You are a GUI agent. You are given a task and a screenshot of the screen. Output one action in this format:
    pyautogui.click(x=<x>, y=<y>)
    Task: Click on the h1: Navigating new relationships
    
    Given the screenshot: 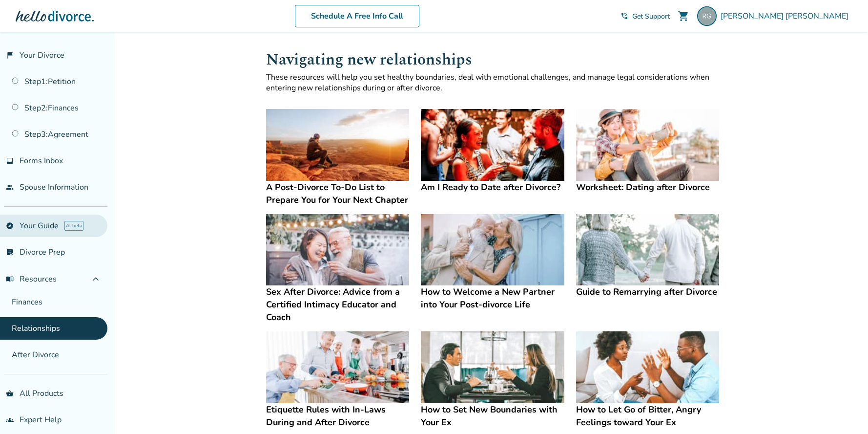 What is the action you would take?
    pyautogui.click(x=493, y=60)
    